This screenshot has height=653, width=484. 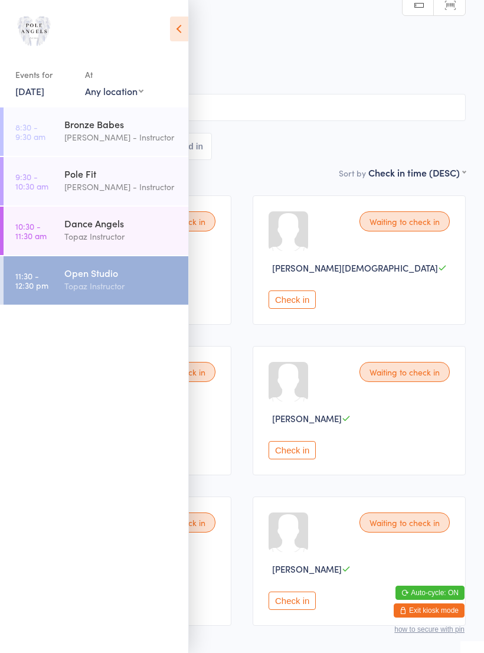 I want to click on a: 10:30 -11:30 amDance AngelsTopaz Instructor, so click(x=96, y=231).